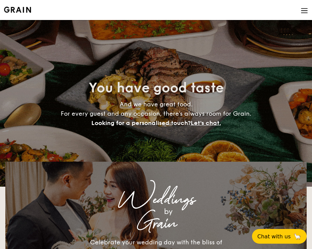 Image resolution: width=312 pixels, height=249 pixels. I want to click on button: Chat with us🦙, so click(279, 236).